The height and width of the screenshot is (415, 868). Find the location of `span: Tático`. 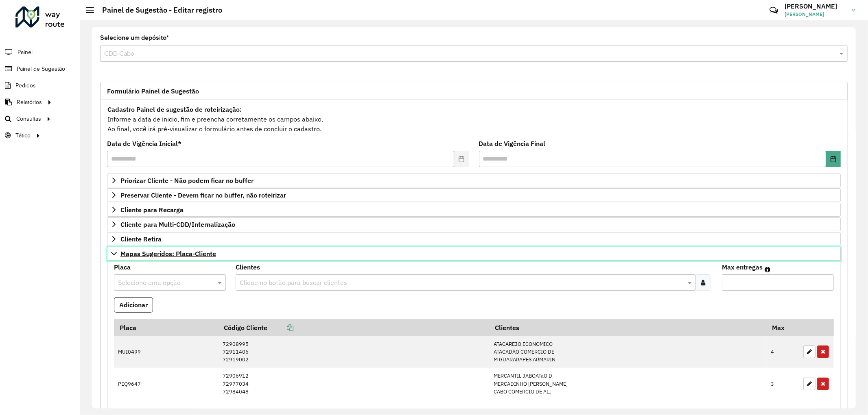

span: Tático is located at coordinates (23, 135).